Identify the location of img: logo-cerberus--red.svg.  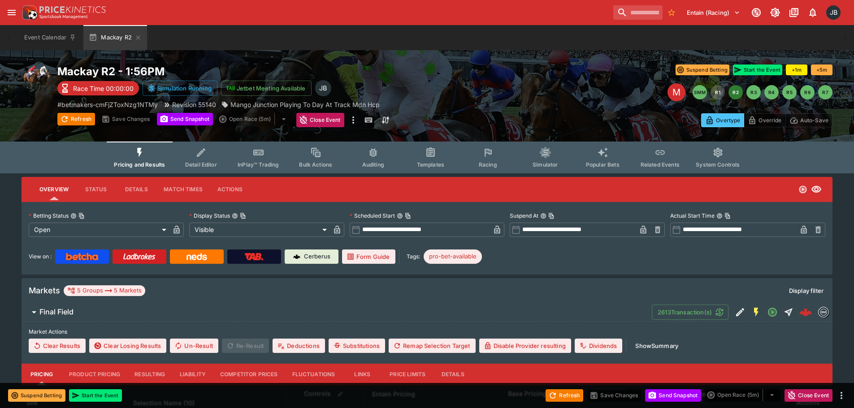
(805, 312).